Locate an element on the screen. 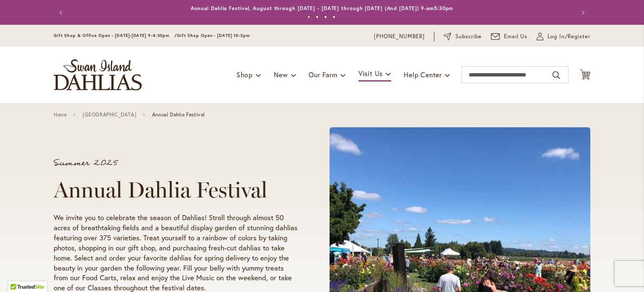  a: Log In/Register is located at coordinates (563, 37).